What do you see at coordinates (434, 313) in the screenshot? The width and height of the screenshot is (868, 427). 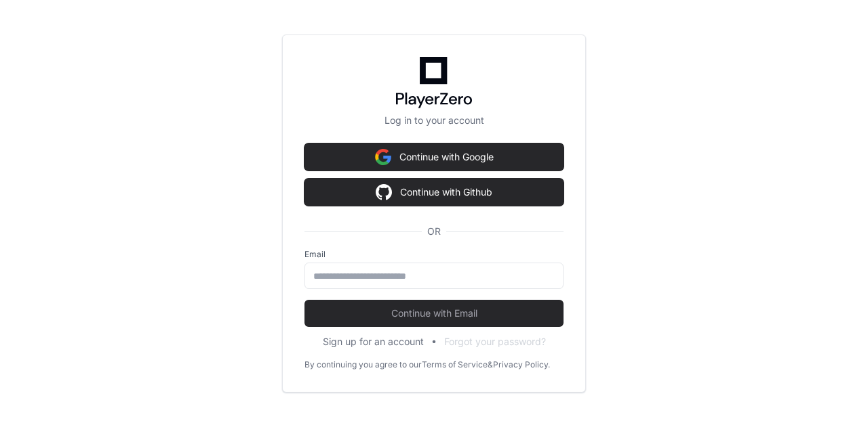 I see `button: Continue with Email` at bounding box center [434, 313].